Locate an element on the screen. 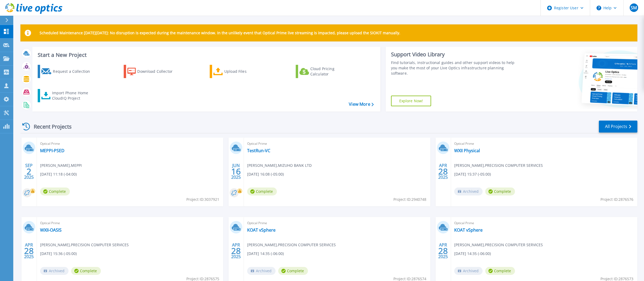 This screenshot has width=644, height=281. span: 16 is located at coordinates (236, 172).